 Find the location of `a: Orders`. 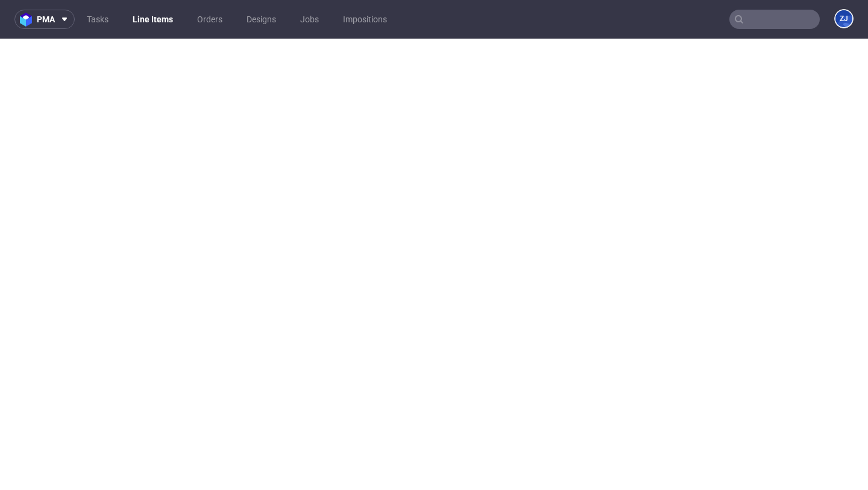

a: Orders is located at coordinates (210, 19).